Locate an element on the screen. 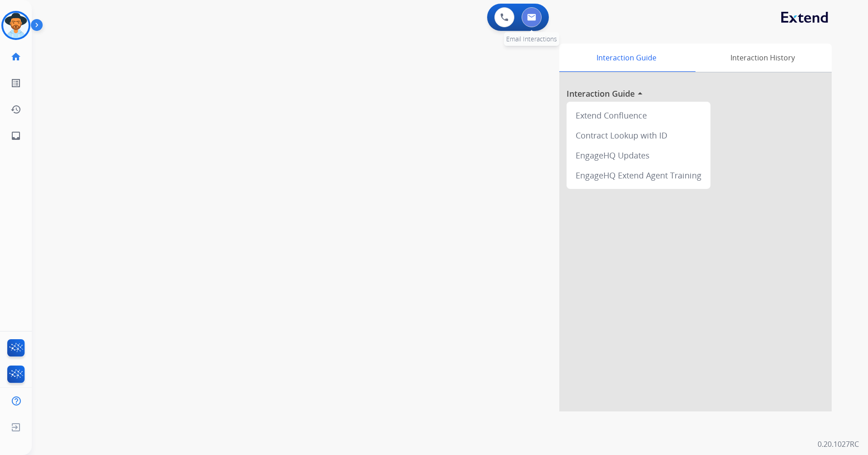  div: Extend Confluence is located at coordinates (638, 116).